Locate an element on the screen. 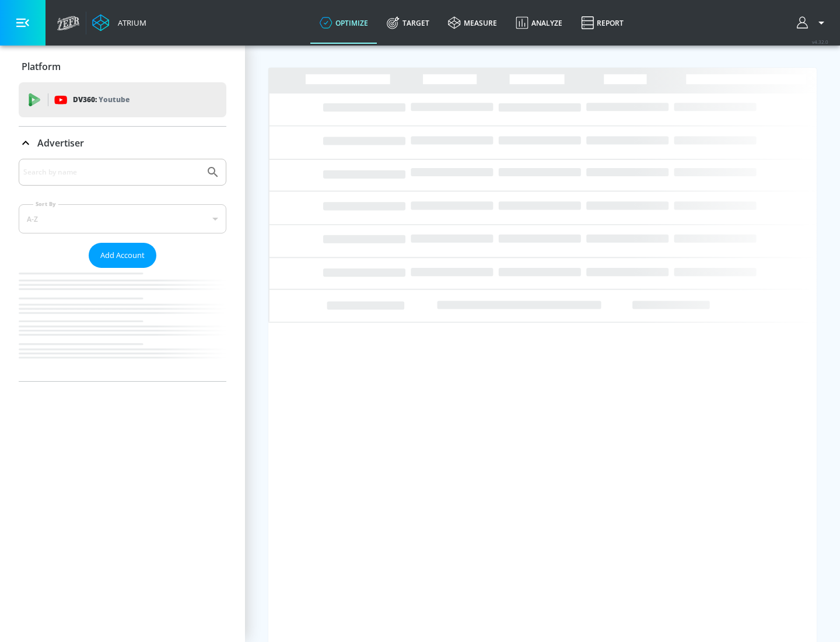 The width and height of the screenshot is (840, 642). a: Report is located at coordinates (602, 23).